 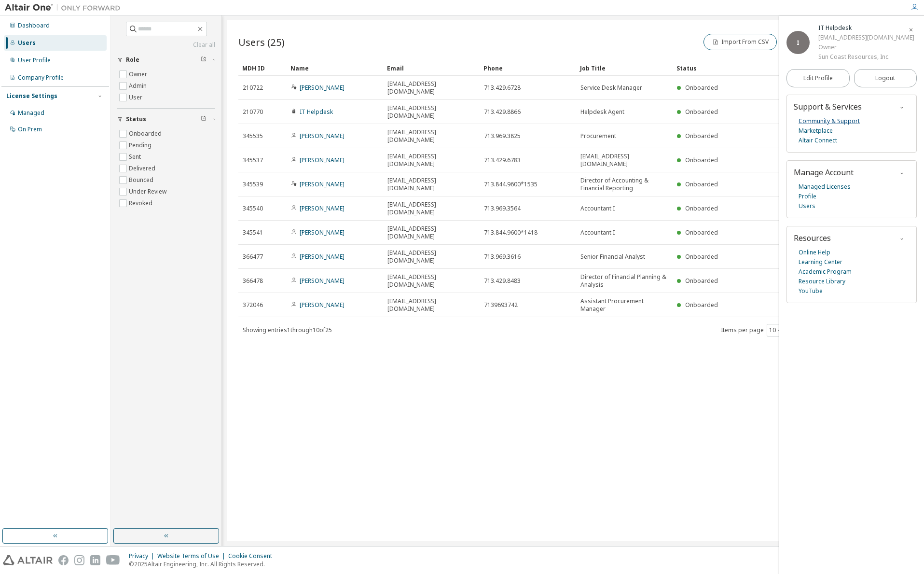 What do you see at coordinates (142, 180) in the screenshot?
I see `label: Bounced` at bounding box center [142, 180].